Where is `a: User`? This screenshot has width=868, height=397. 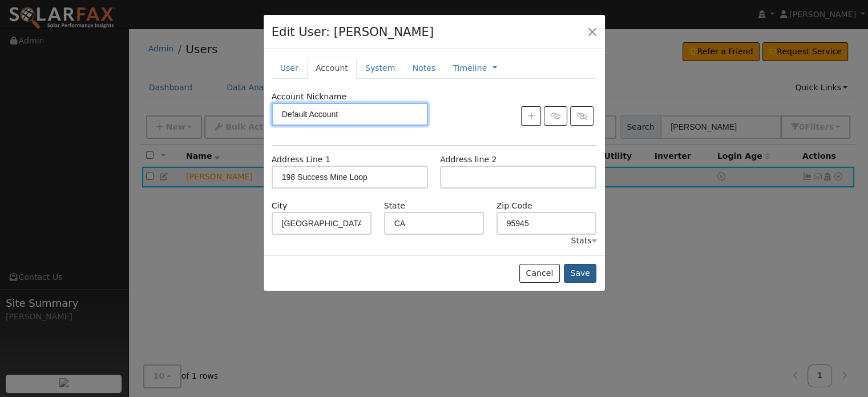 a: User is located at coordinates (290, 68).